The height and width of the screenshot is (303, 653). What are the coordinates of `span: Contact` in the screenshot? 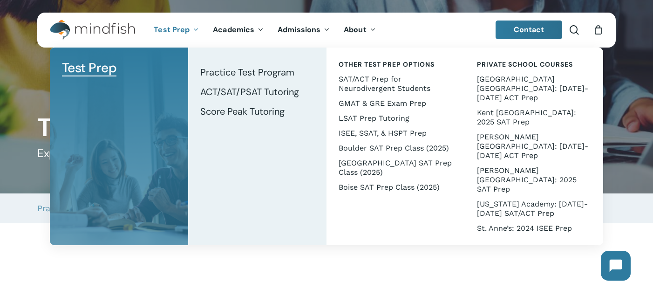 It's located at (529, 29).